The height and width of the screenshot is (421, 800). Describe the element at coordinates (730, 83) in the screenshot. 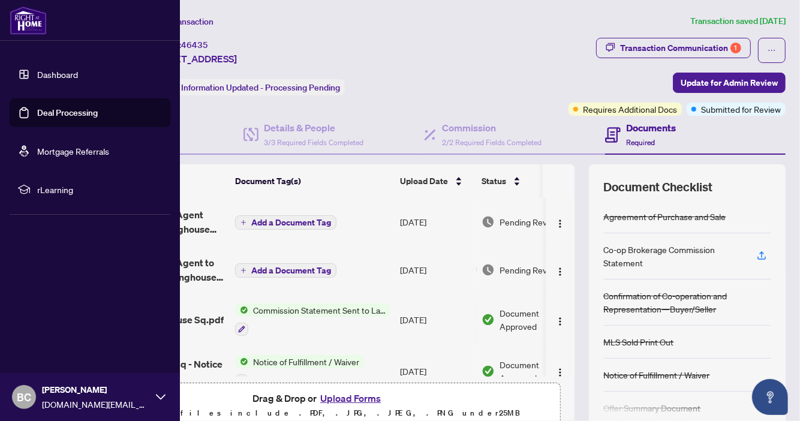

I see `button: Update for Admin Review` at that location.